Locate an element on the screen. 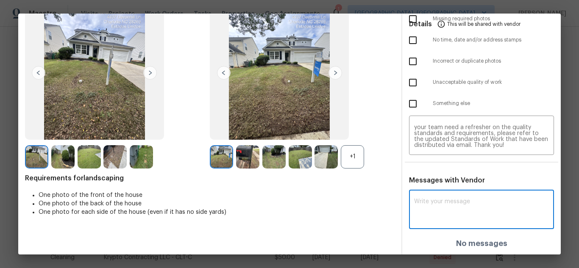  span: Incorrect or duplicate photos is located at coordinates (494, 61).